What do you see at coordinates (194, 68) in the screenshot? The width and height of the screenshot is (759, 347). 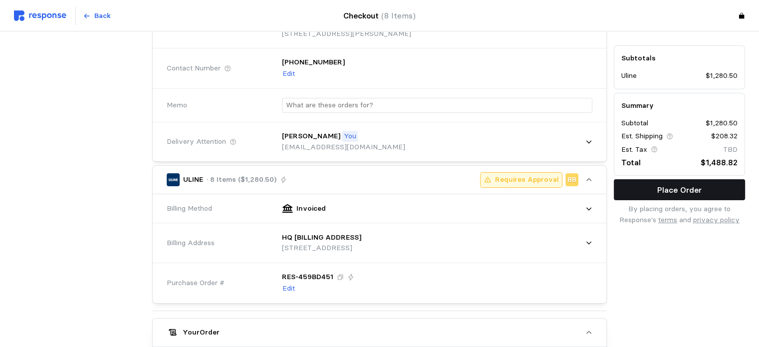 I see `span: Contact Number` at bounding box center [194, 68].